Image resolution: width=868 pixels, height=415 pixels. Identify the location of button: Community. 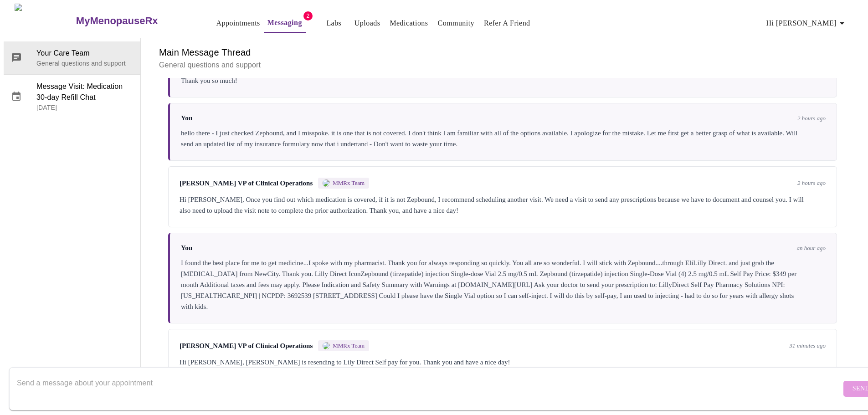
(456, 23).